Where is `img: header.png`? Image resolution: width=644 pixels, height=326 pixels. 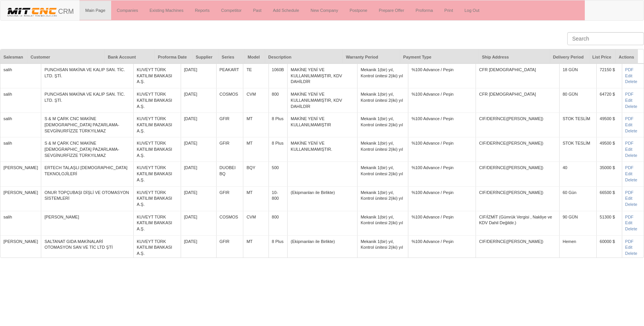
img: header.png is located at coordinates (32, 12).